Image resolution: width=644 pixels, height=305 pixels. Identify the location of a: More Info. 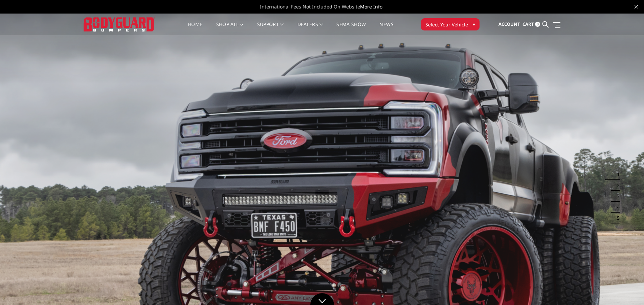
(371, 7).